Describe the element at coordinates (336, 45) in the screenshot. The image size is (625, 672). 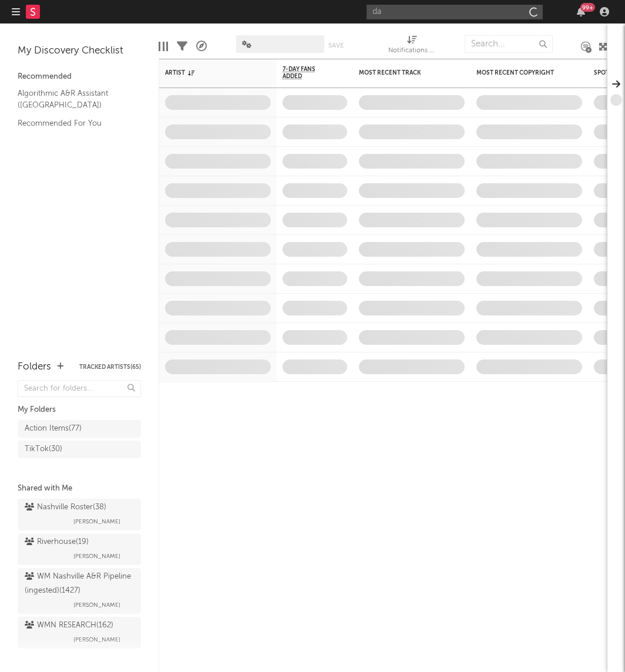
I see `button: Save` at that location.